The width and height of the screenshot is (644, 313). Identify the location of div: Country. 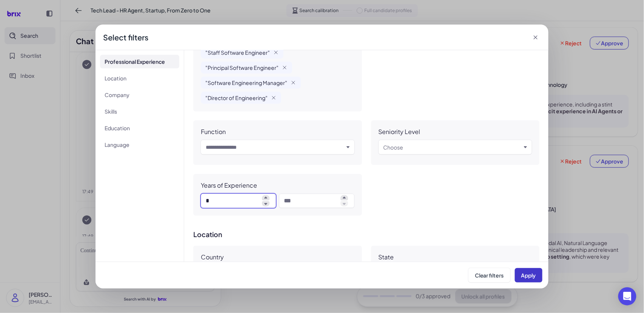
(212, 257).